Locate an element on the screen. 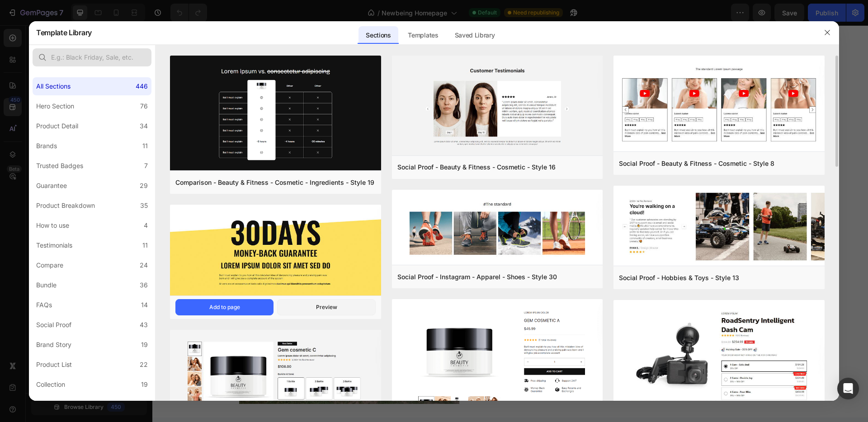 This screenshot has height=422, width=868. div: Blog List is located at coordinates (49, 405).